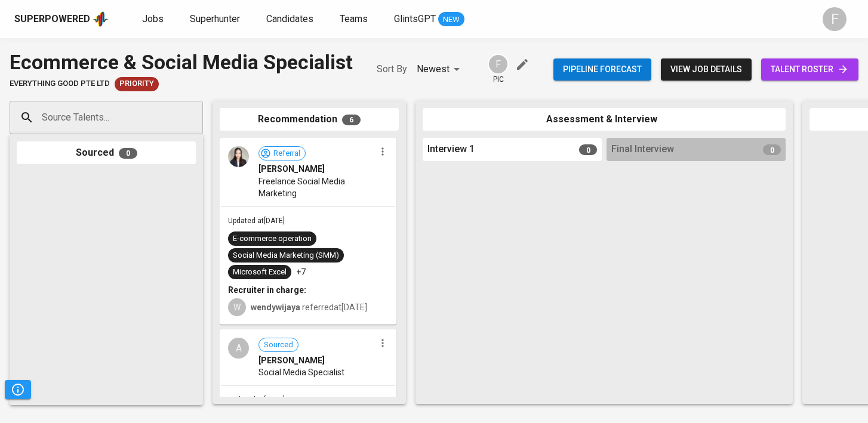 The image size is (868, 423). What do you see at coordinates (433, 69) in the screenshot?
I see `p: Newest` at bounding box center [433, 69].